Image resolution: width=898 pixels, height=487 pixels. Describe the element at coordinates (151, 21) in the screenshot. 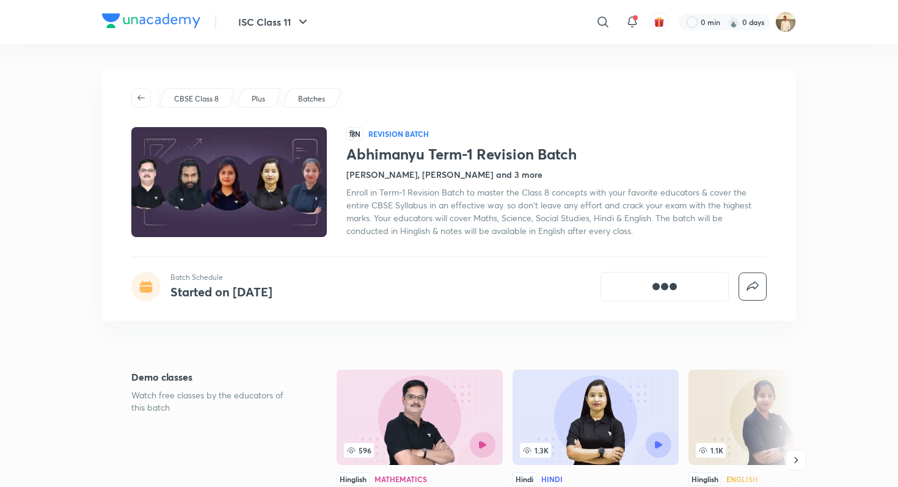

I see `img: Company Logo` at that location.